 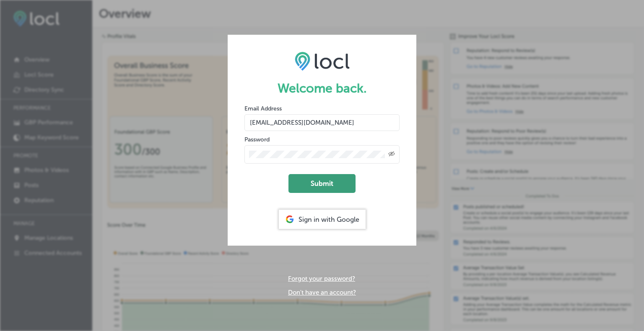 What do you see at coordinates (322, 89) in the screenshot?
I see `h1: Welcome back.` at bounding box center [322, 89].